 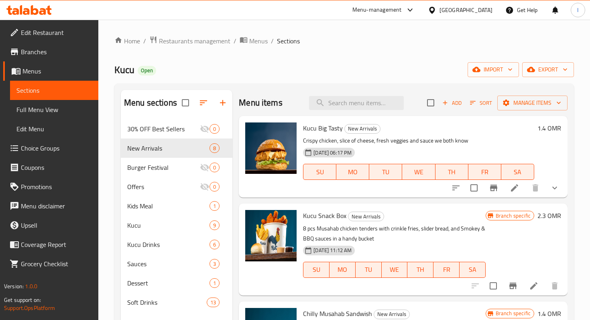 I want to click on span: Sort items, so click(x=481, y=103).